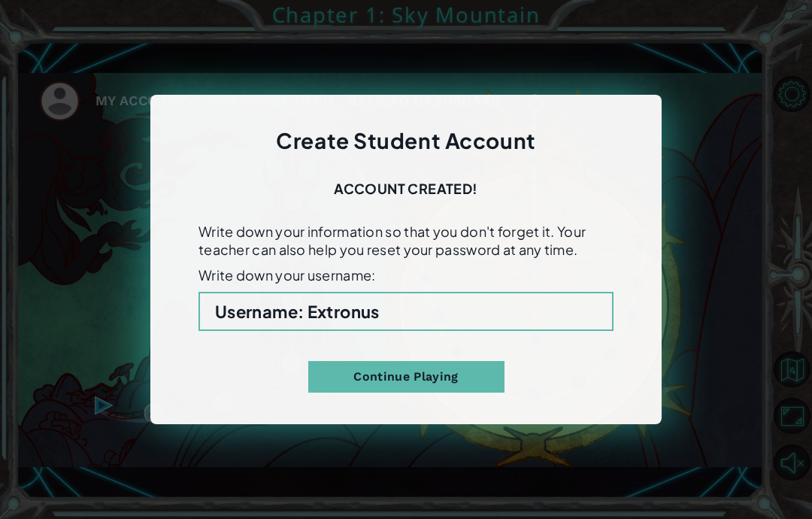  What do you see at coordinates (406, 275) in the screenshot?
I see `p: Write down your username:` at bounding box center [406, 275].